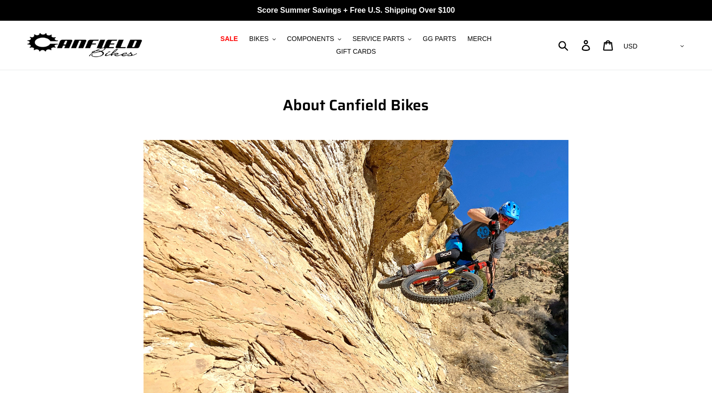 Image resolution: width=712 pixels, height=393 pixels. Describe the element at coordinates (439, 39) in the screenshot. I see `span: GG PARTS` at that location.